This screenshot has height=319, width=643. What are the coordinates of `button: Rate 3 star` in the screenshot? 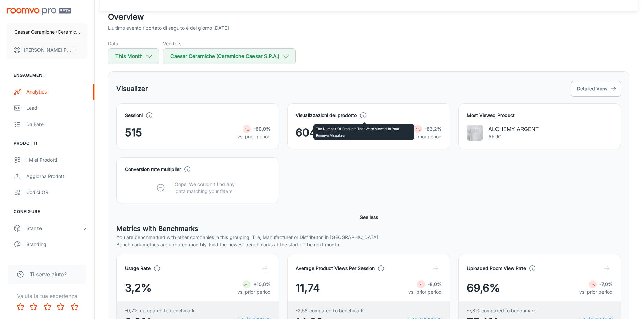 It's located at (47, 307).